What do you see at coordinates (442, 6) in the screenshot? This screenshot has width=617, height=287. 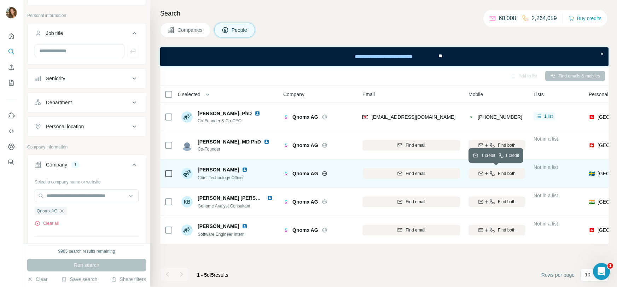 I see `div: Close Step` at bounding box center [442, 6].